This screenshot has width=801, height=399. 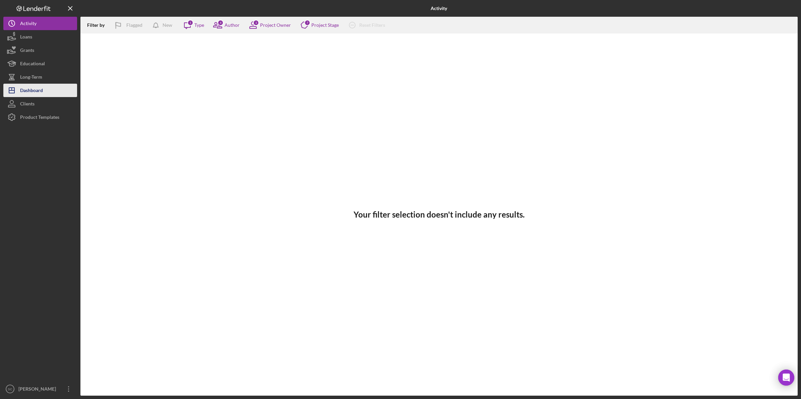 What do you see at coordinates (31, 78) in the screenshot?
I see `div: Long-Term` at bounding box center [31, 78].